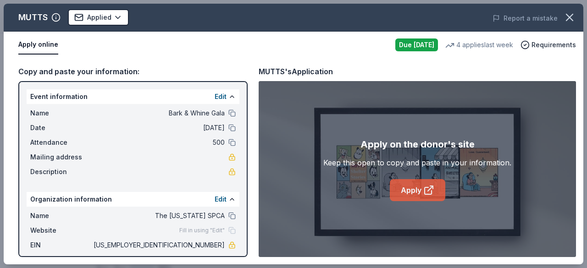 The image size is (587, 268). Describe the element at coordinates (99, 17) in the screenshot. I see `span: Applied` at that location.